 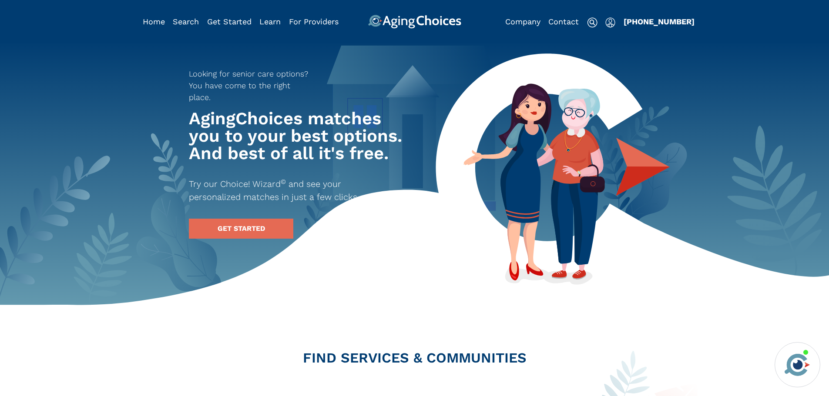 What do you see at coordinates (414, 22) in the screenshot?
I see `img: AgingChoices` at bounding box center [414, 22].